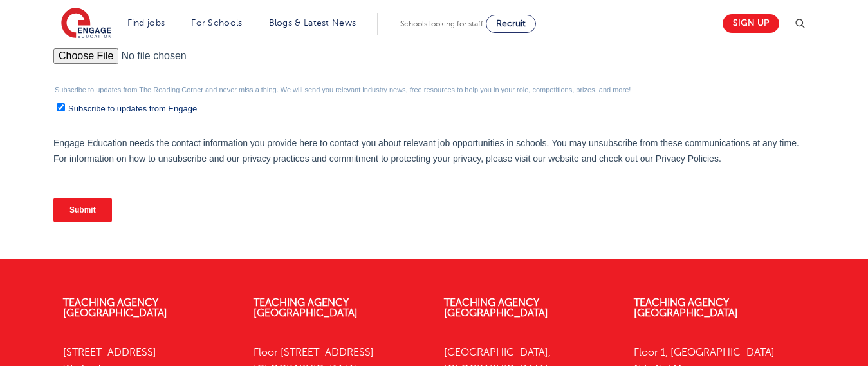  What do you see at coordinates (751, 23) in the screenshot?
I see `a: Sign up` at bounding box center [751, 23].